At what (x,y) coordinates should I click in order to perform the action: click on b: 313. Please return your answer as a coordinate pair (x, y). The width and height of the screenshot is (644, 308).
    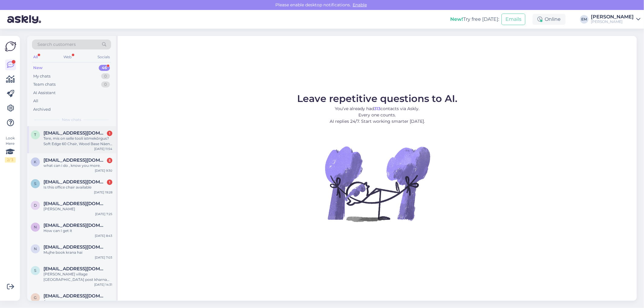
    Looking at the image, I should click on (377, 109).